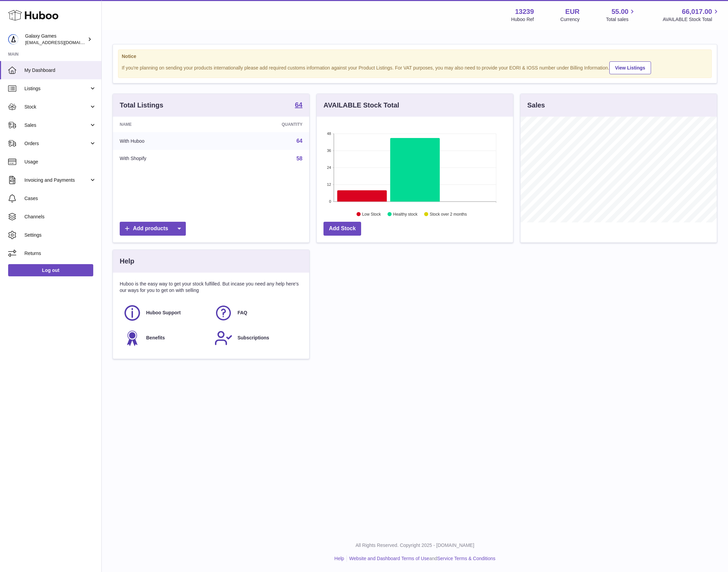 The height and width of the screenshot is (572, 728). Describe the element at coordinates (166, 158) in the screenshot. I see `td: With Shopify` at that location.